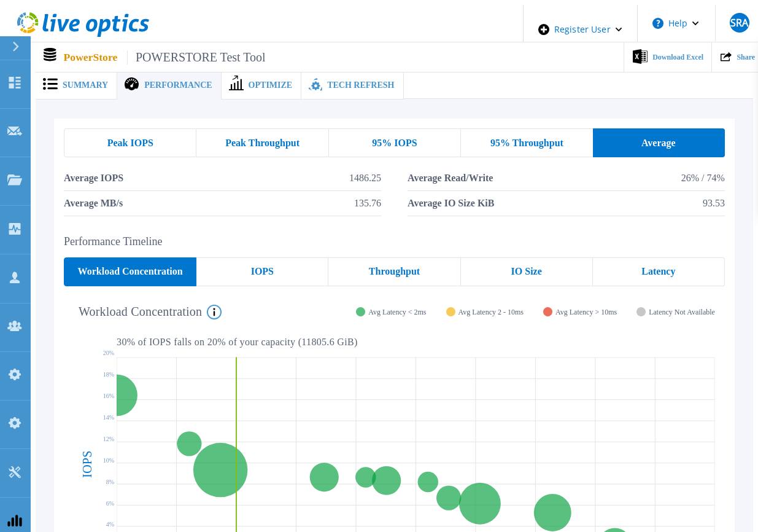  I want to click on text: 18%, so click(109, 374).